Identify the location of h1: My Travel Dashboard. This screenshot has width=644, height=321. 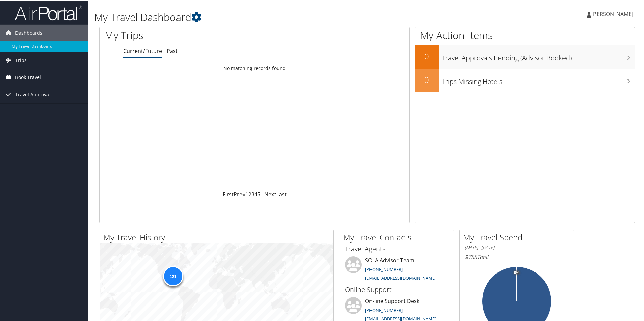
(276, 16).